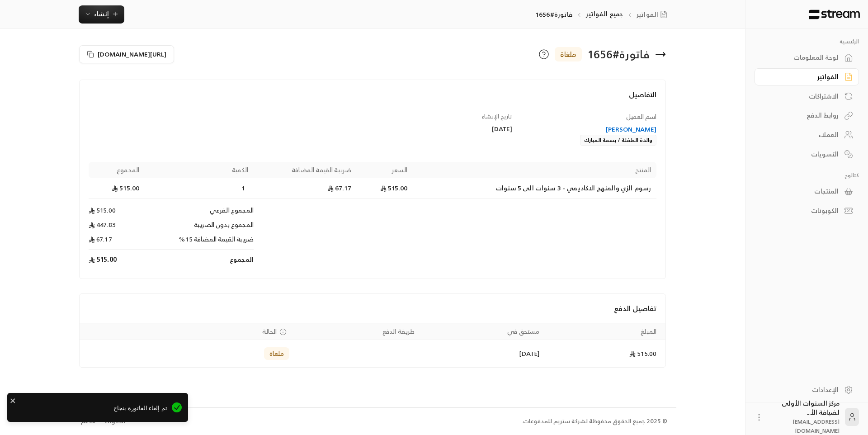 This screenshot has height=435, width=868. Describe the element at coordinates (483, 332) in the screenshot. I see `th: مستحق في` at that location.